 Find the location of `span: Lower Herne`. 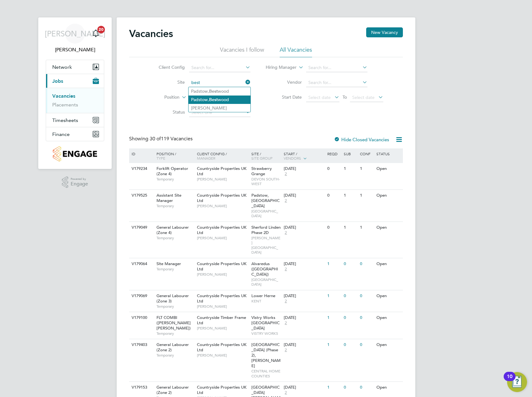

span: Lower Herne is located at coordinates (263, 296).